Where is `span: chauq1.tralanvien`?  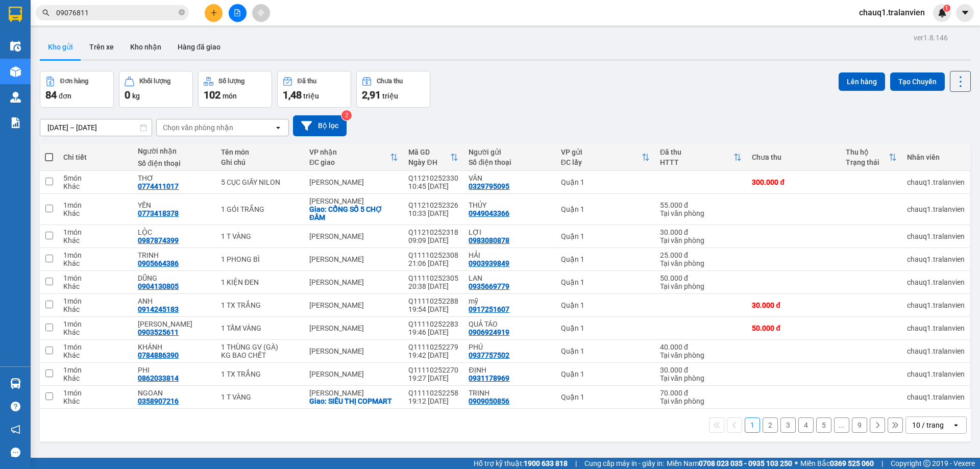 span: chauq1.tralanvien is located at coordinates (892, 13).